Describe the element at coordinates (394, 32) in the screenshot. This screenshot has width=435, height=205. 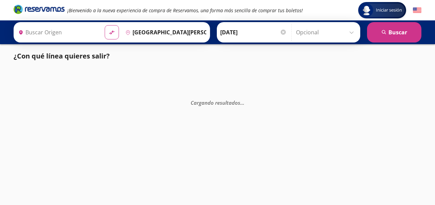
I see `button: Buscar` at that location.